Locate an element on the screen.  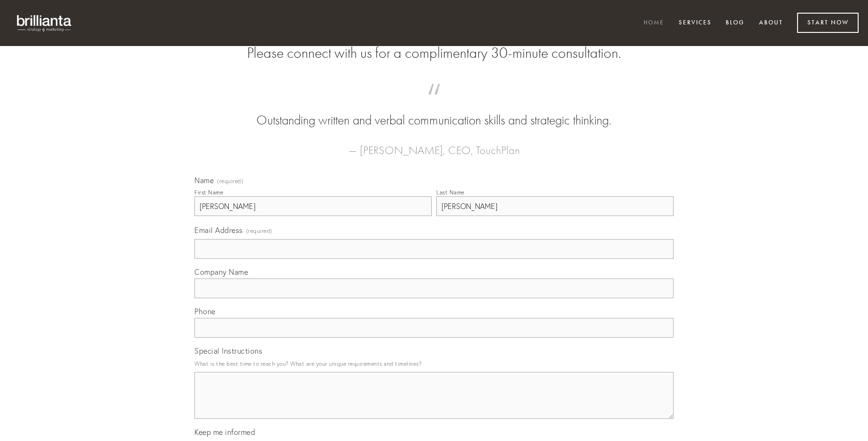
span: Company Name is located at coordinates (221, 272).